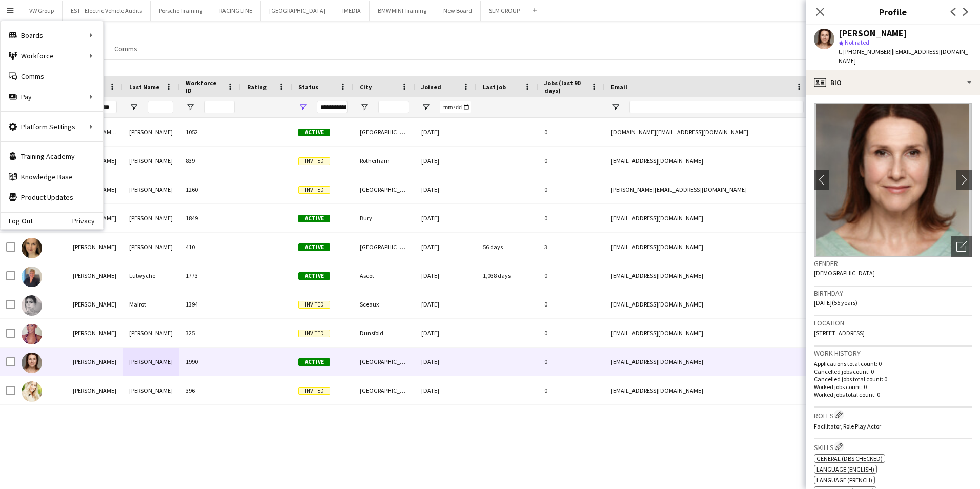  Describe the element at coordinates (384, 304) in the screenshot. I see `div: Sceaux` at that location.